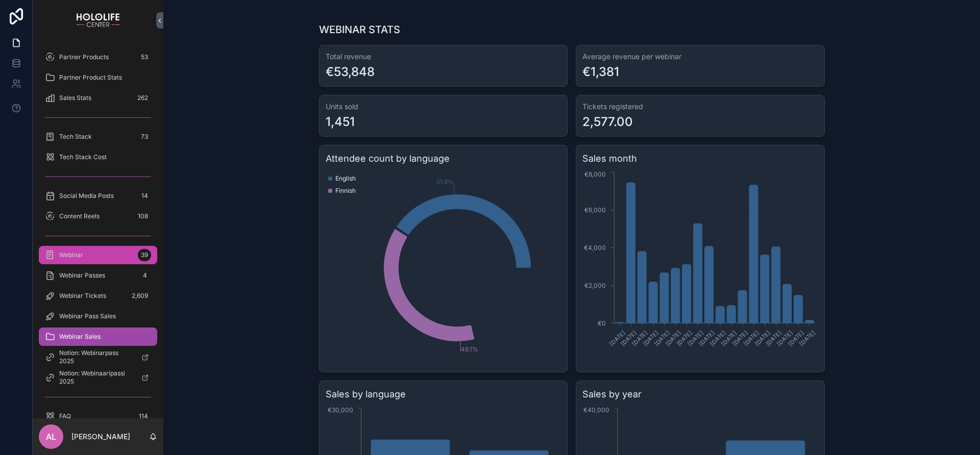 Image resolution: width=980 pixels, height=455 pixels. I want to click on tspan: €0, so click(602, 323).